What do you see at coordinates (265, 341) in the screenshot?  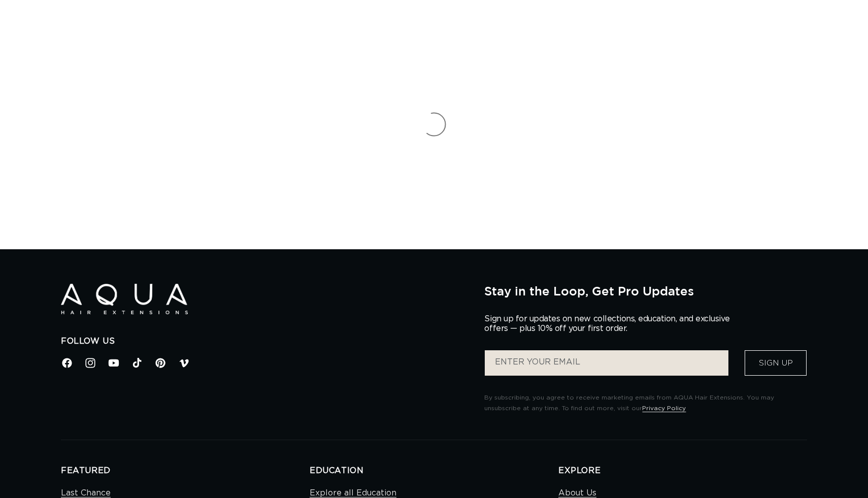 I see `h2: Follow Us` at bounding box center [265, 341].